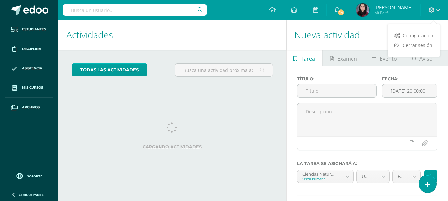 This screenshot has width=448, height=201. What do you see at coordinates (393, 13) in the screenshot?
I see `span: Mi Perfil` at bounding box center [393, 13].